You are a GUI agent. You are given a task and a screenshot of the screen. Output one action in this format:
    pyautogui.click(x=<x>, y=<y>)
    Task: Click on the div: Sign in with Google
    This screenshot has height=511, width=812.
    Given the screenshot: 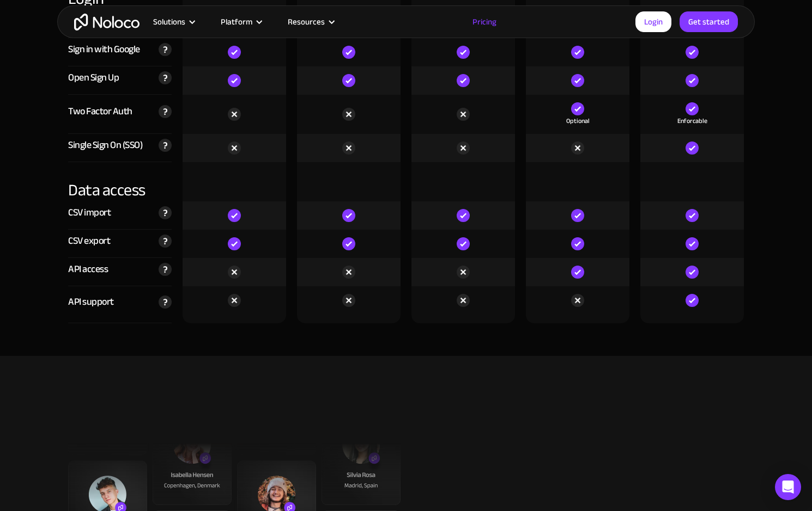 What is the action you would take?
    pyautogui.click(x=104, y=50)
    